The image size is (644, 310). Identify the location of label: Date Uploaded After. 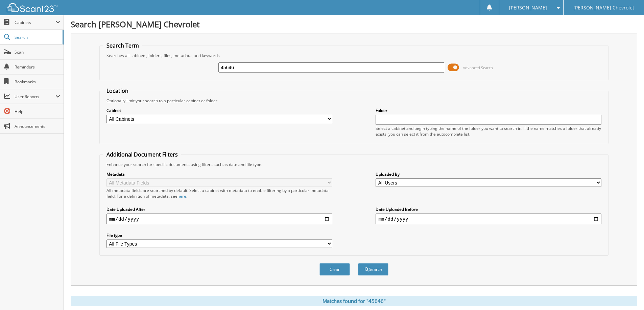
(219, 209).